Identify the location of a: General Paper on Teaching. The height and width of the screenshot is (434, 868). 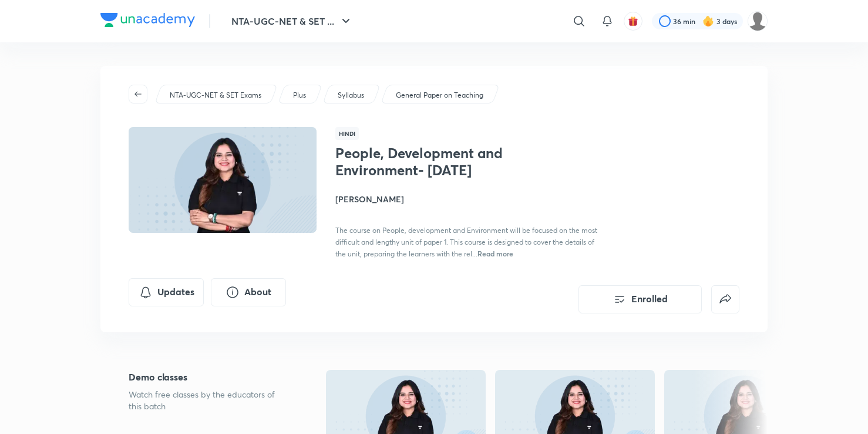
(440, 95).